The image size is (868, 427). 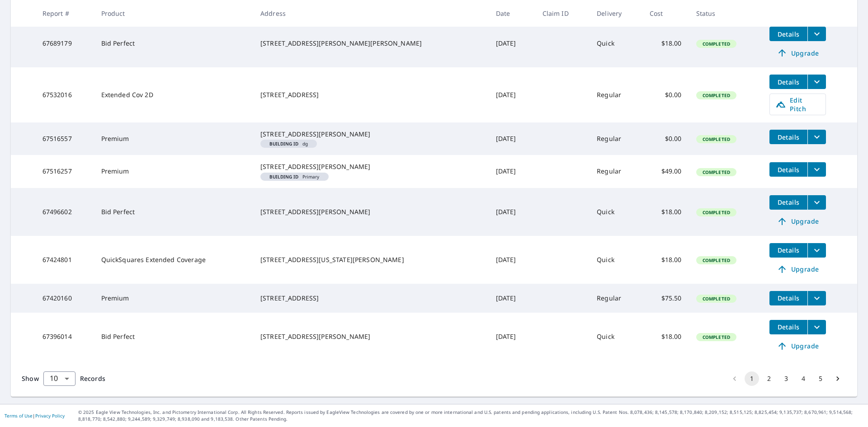 What do you see at coordinates (817, 82) in the screenshot?
I see `button: filesDropdownBtn-67532016` at bounding box center [817, 82].